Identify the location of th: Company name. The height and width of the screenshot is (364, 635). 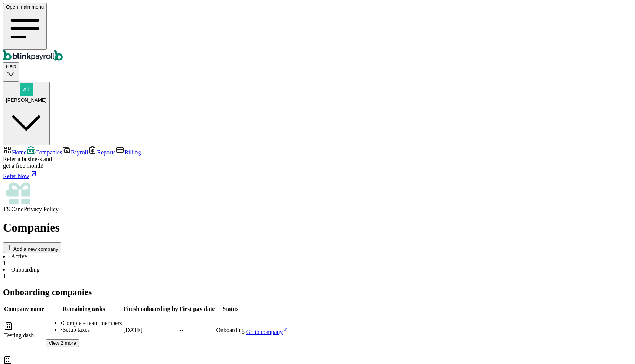
(24, 309).